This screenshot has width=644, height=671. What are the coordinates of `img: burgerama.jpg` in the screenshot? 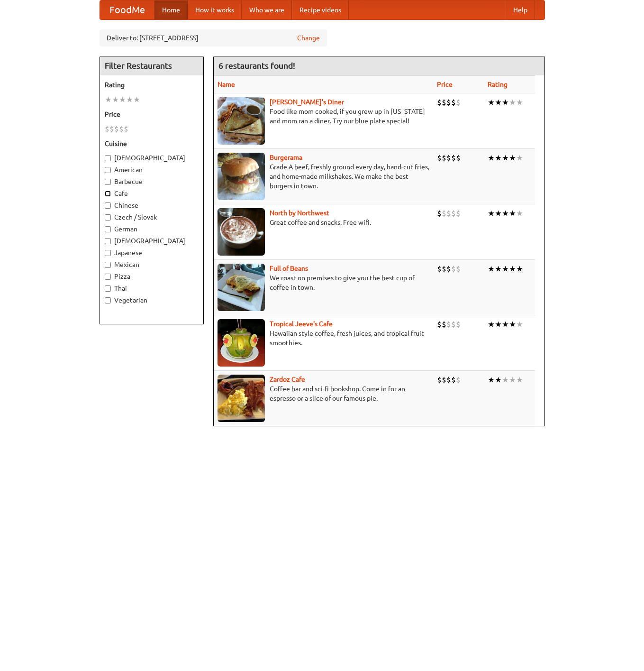 It's located at (241, 177).